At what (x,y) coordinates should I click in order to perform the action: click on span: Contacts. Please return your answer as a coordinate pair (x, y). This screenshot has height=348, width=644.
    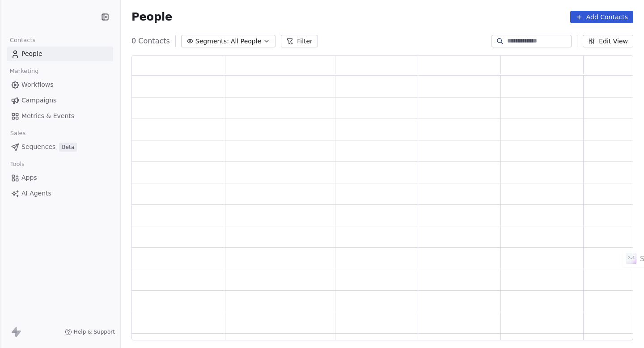
    Looking at the image, I should click on (22, 40).